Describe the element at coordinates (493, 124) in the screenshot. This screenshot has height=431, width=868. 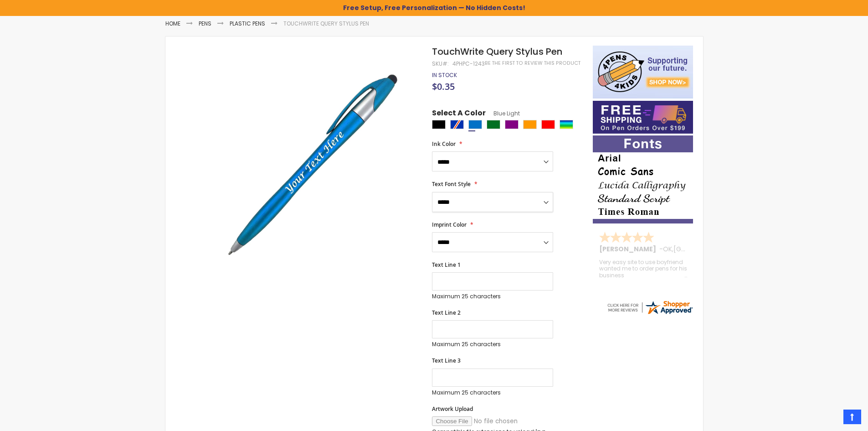
I see `div: Green` at that location.